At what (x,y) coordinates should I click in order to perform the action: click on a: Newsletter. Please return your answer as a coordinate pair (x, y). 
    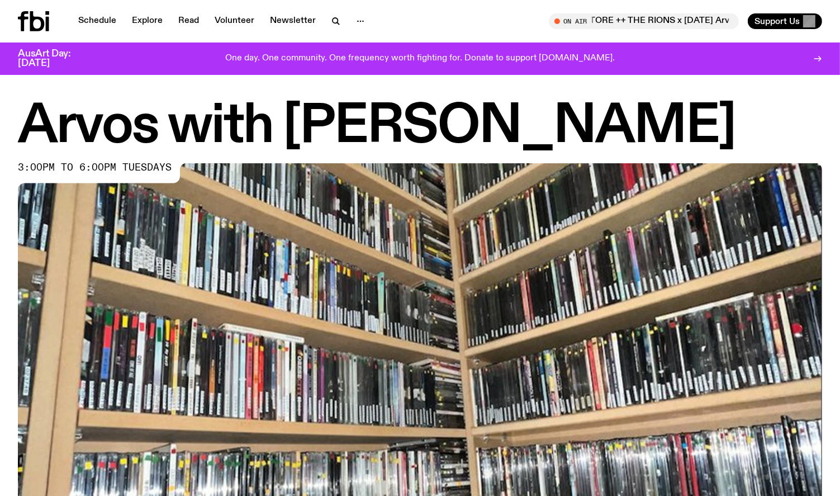
    Looking at the image, I should click on (293, 21).